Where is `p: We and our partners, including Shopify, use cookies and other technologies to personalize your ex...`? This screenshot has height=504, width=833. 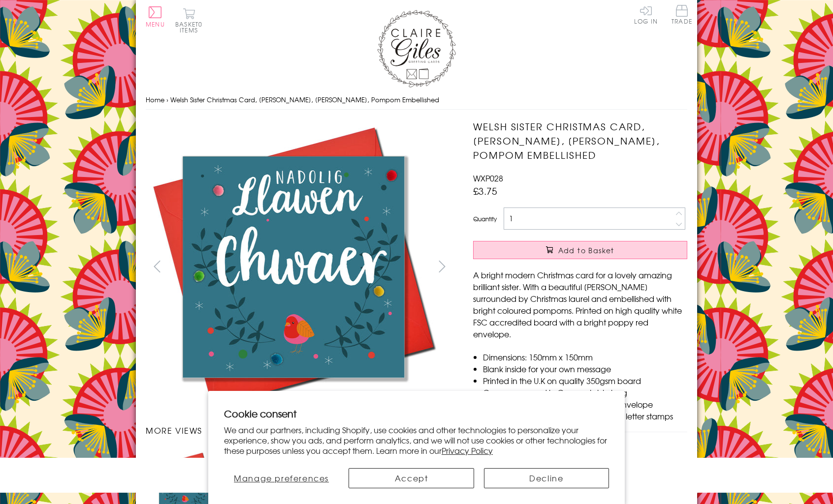 p: We and our partners, including Shopify, use cookies and other technologies to personalize your ex... is located at coordinates (416, 441).